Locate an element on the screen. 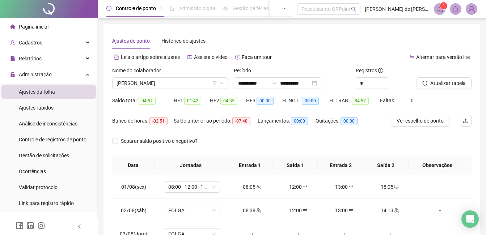  span: Ocorrências is located at coordinates (32, 171).